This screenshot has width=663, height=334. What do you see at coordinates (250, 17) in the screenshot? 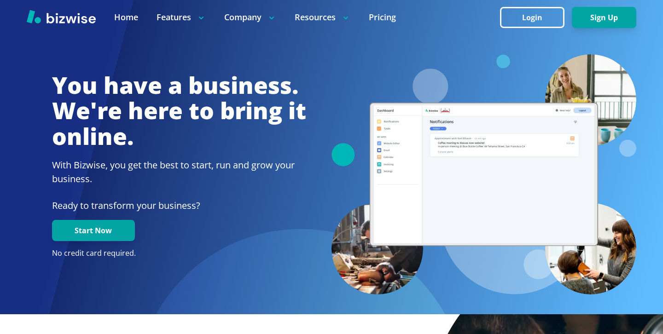
I see `p: Company` at bounding box center [250, 17].